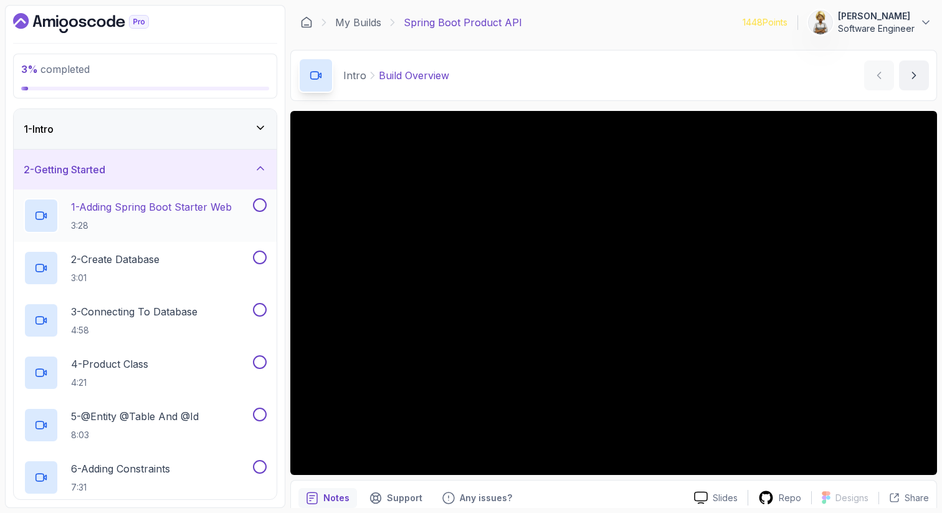  What do you see at coordinates (134, 311) in the screenshot?
I see `p: 3 - Connecting To Database` at bounding box center [134, 311].